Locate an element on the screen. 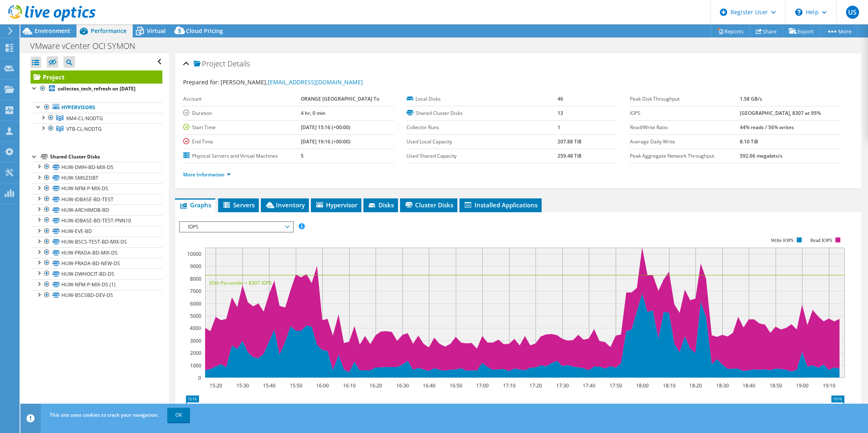  a: HUW-BSCSBD-DEV-DS is located at coordinates (96, 295).